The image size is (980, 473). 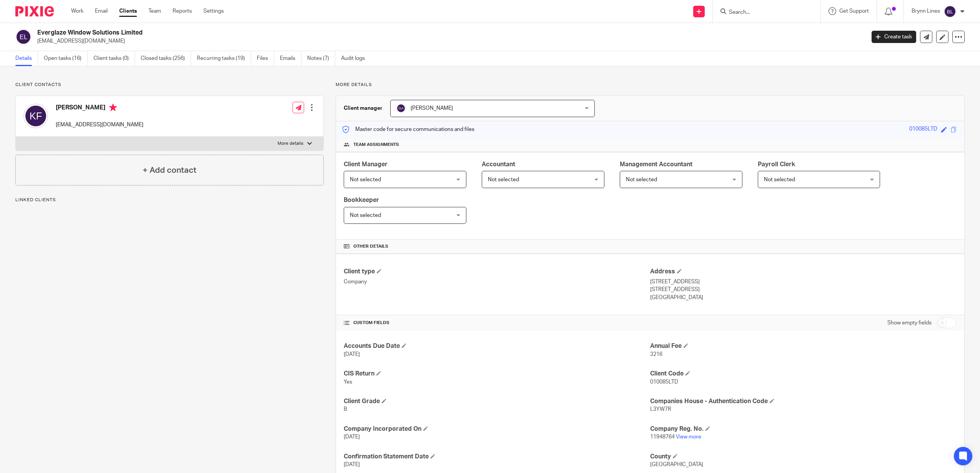 What do you see at coordinates (27, 58) in the screenshot?
I see `a: Details` at bounding box center [27, 58].